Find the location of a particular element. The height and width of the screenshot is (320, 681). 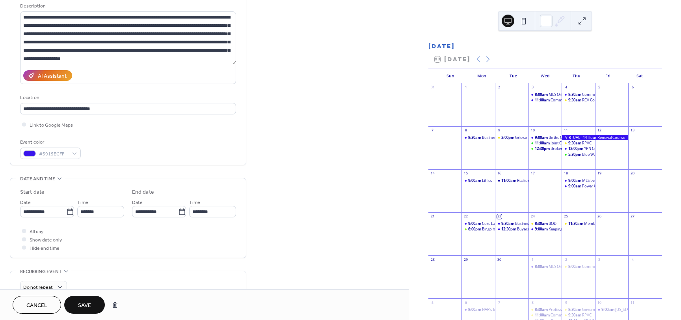

div: Fri is located at coordinates (608, 76).